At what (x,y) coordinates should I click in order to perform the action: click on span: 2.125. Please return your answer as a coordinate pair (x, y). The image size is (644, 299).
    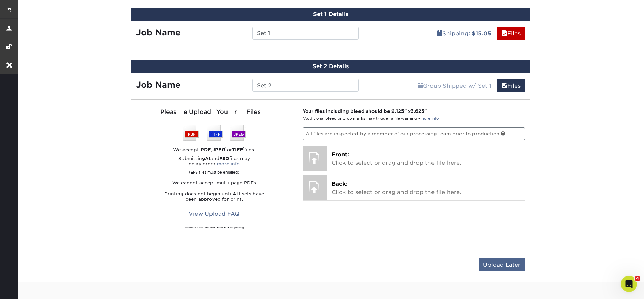
    Looking at the image, I should click on (398, 111).